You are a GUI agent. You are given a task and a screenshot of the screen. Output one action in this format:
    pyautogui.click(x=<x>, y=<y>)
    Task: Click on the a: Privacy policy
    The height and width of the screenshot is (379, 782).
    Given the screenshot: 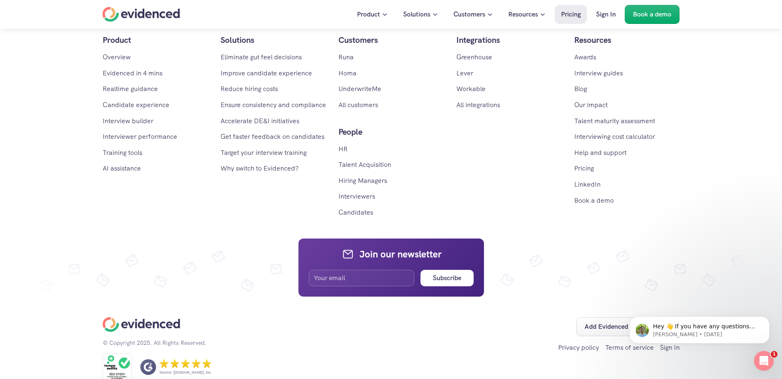 What is the action you would take?
    pyautogui.click(x=579, y=348)
    